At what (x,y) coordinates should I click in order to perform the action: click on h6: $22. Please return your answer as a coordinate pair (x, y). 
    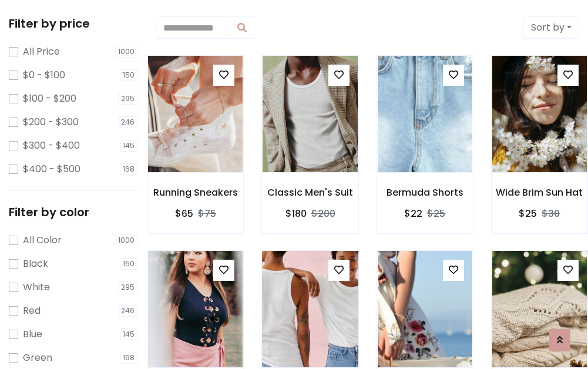
    Looking at the image, I should click on (413, 213).